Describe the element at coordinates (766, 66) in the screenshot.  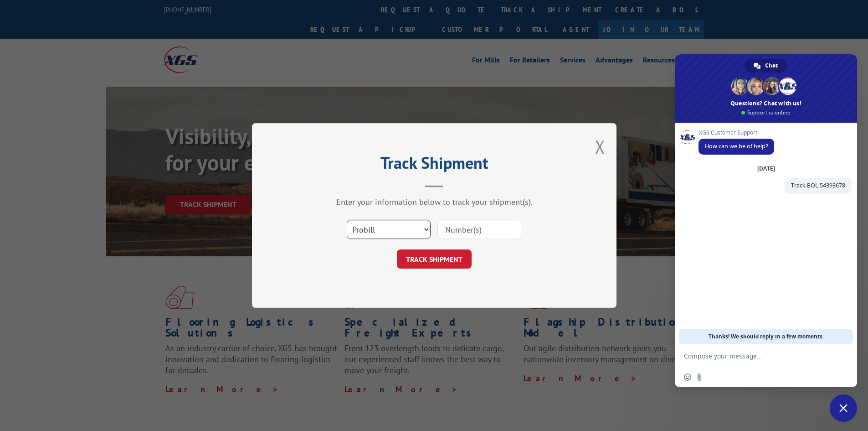
I see `a: Chat` at that location.